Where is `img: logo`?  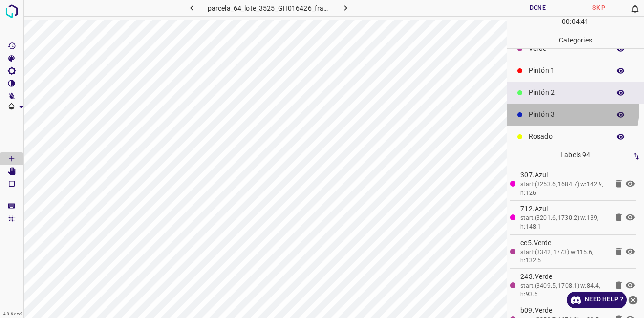 img: logo is located at coordinates (12, 11).